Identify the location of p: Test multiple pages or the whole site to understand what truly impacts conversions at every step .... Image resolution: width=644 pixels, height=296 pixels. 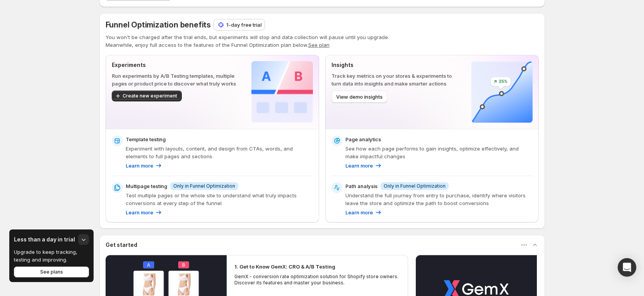
(219, 199).